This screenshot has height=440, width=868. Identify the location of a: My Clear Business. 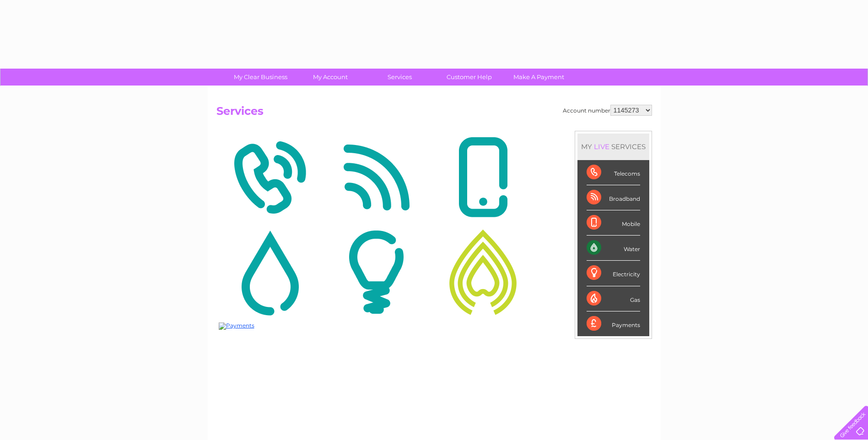
(261, 77).